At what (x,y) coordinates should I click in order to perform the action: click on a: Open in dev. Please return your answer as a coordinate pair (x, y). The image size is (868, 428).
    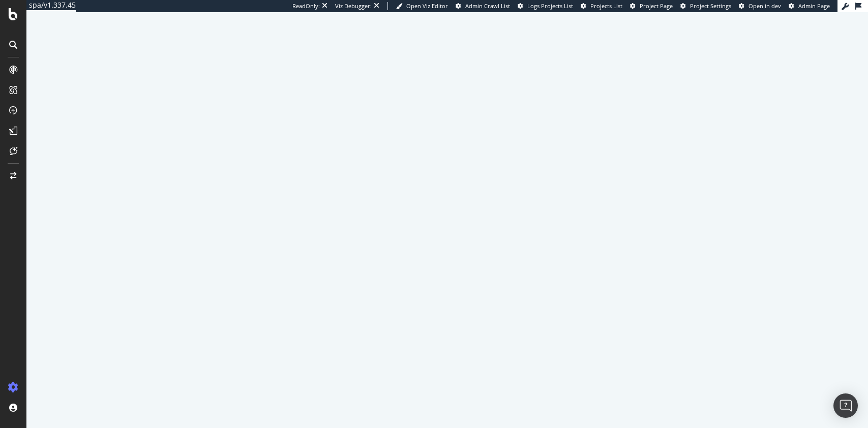
    Looking at the image, I should click on (760, 6).